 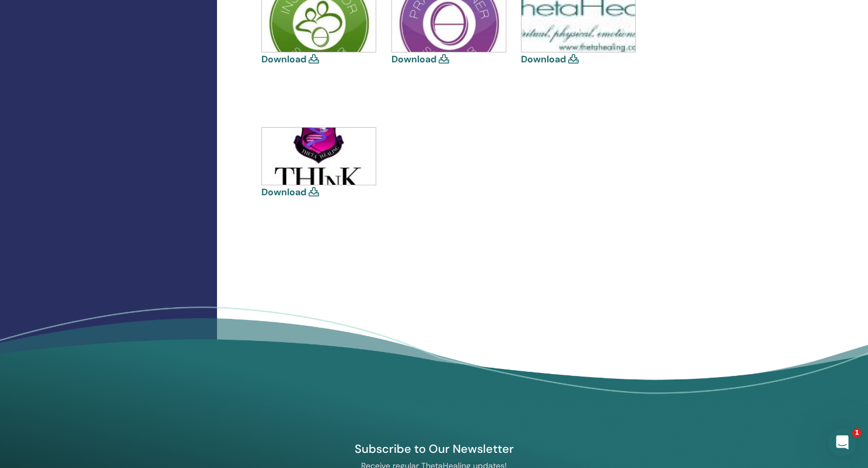 What do you see at coordinates (319, 156) in the screenshot?
I see `img: think-shield.jpg` at bounding box center [319, 156].